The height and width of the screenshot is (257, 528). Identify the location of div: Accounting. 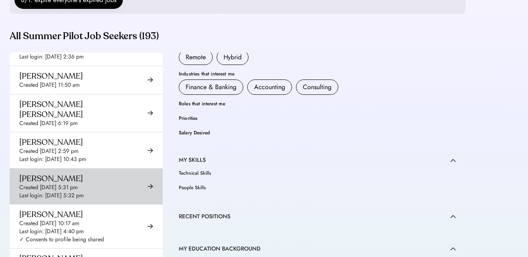
(270, 87).